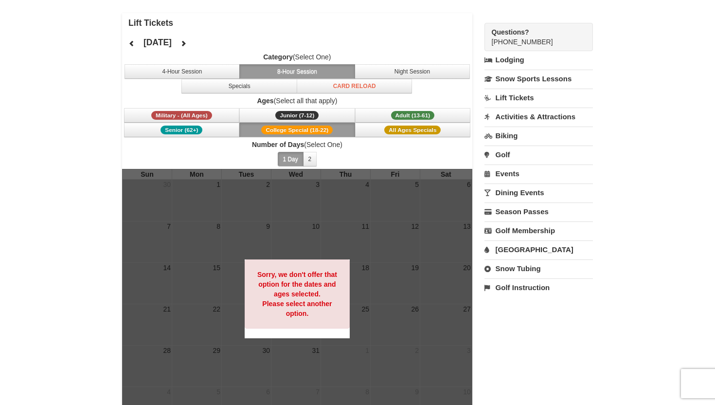 Image resolution: width=715 pixels, height=405 pixels. Describe the element at coordinates (539, 287) in the screenshot. I see `a: Golf Instruction` at that location.